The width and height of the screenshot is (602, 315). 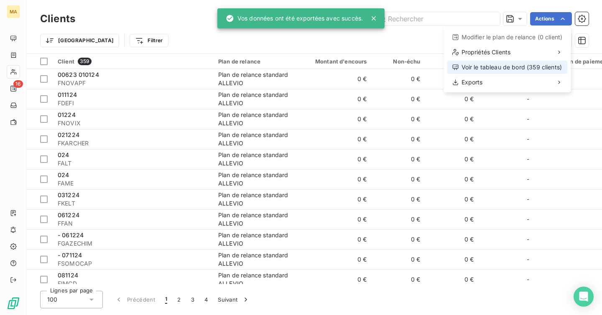 What do you see at coordinates (508, 37) in the screenshot?
I see `div: Modifier le plan de relance (0 client)` at bounding box center [508, 37].